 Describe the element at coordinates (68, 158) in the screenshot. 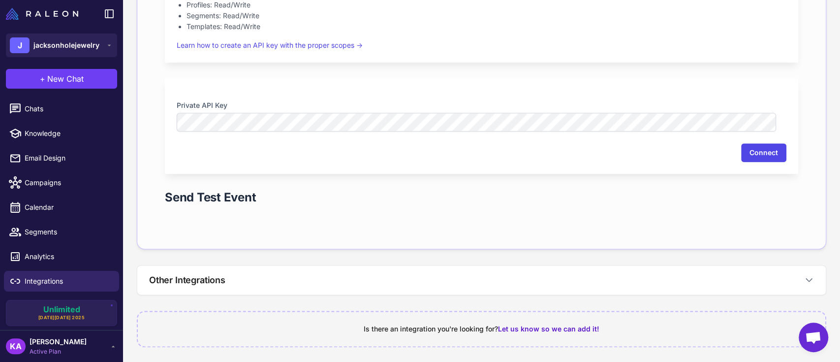

I see `span: Email Design` at that location.